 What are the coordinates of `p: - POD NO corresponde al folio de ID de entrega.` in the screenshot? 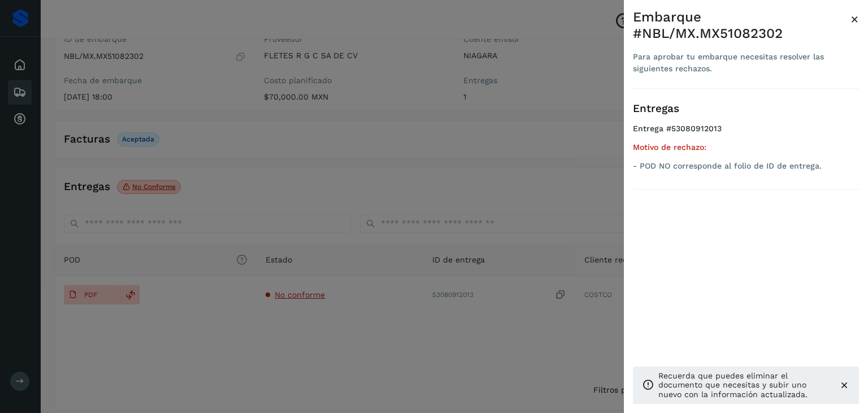 It's located at (746, 166).